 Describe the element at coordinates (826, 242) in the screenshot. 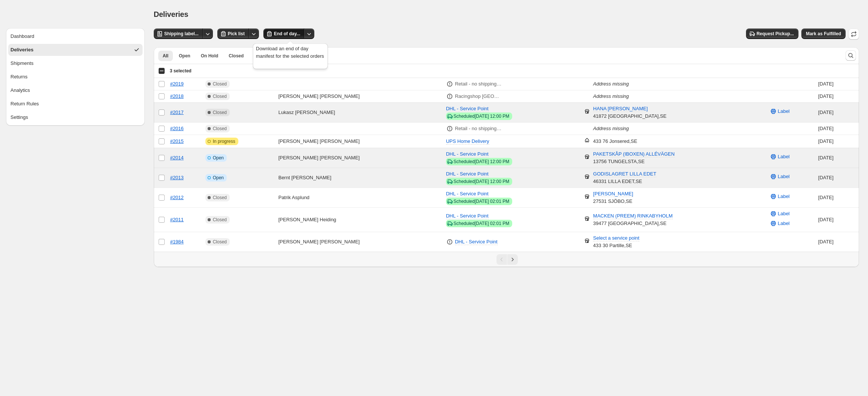

I see `time: Tuesday, September 2, 2025 at 7:58:39 AM` at that location.